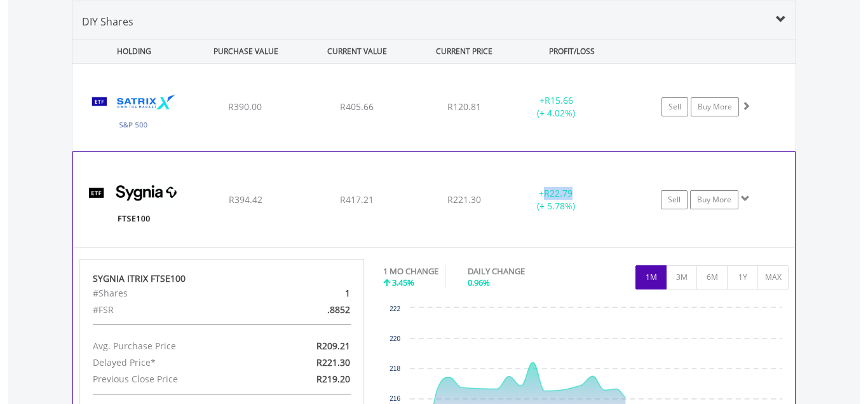  I want to click on div: .8852, so click(313, 310).